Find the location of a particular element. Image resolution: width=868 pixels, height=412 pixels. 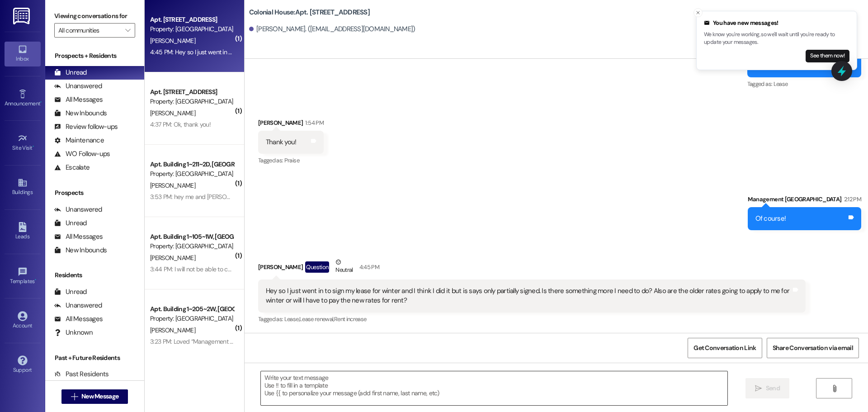

div: 1:54 PM is located at coordinates (313, 122).